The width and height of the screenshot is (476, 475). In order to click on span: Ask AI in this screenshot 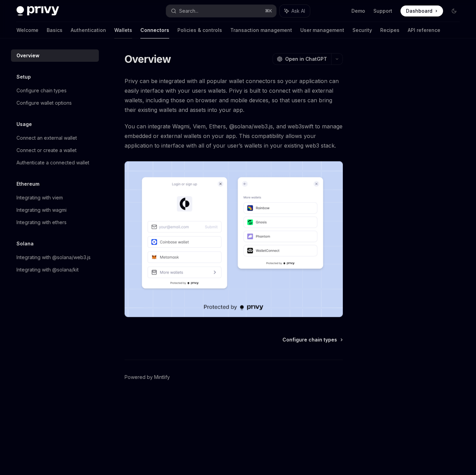, I will do `click(299, 11)`.